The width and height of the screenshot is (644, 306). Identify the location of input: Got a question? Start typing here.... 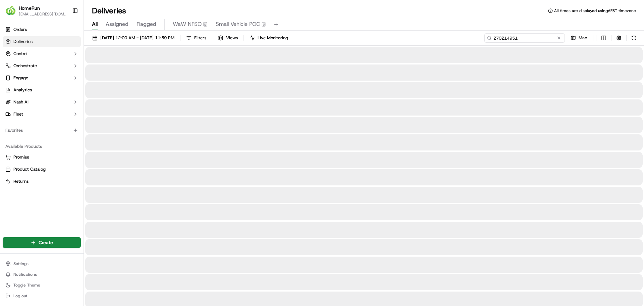
(69, 47).